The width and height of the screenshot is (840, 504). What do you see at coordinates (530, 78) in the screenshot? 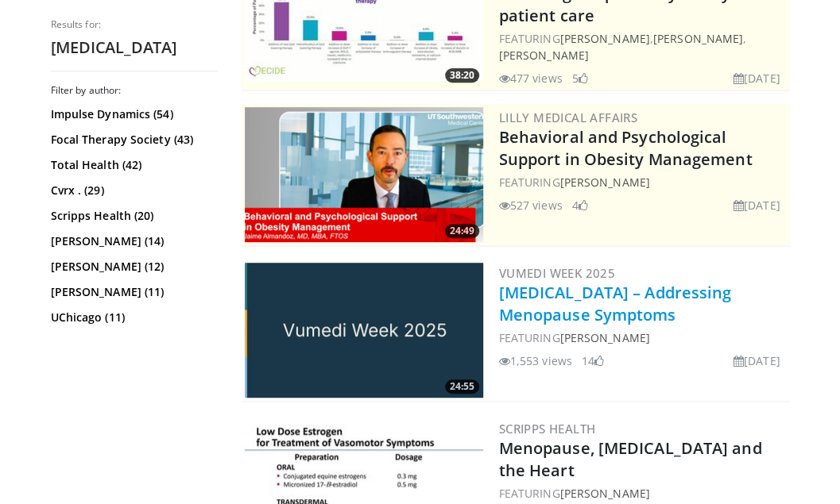
I see `li: 477 views` at bounding box center [530, 78].